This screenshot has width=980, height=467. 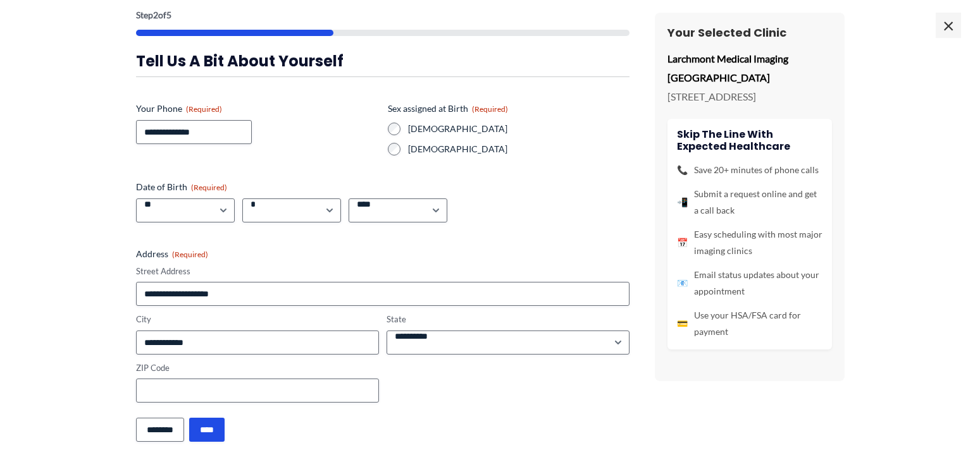 I want to click on li: Easy scheduling with most major imaging clinics, so click(x=749, y=242).